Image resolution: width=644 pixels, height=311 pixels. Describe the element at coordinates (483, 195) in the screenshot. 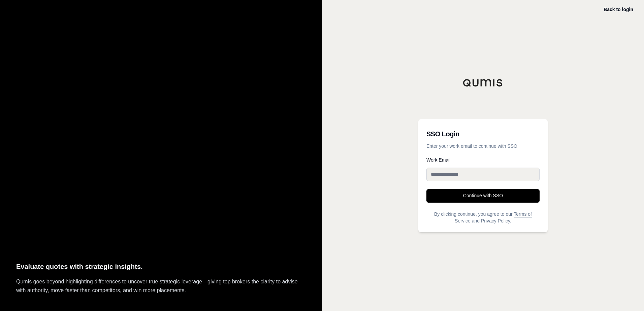

I see `button: Continue with SSO` at that location.